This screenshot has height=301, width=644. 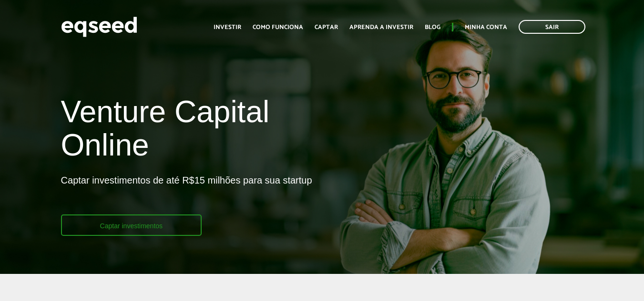 What do you see at coordinates (278, 27) in the screenshot?
I see `a: Como funciona` at bounding box center [278, 27].